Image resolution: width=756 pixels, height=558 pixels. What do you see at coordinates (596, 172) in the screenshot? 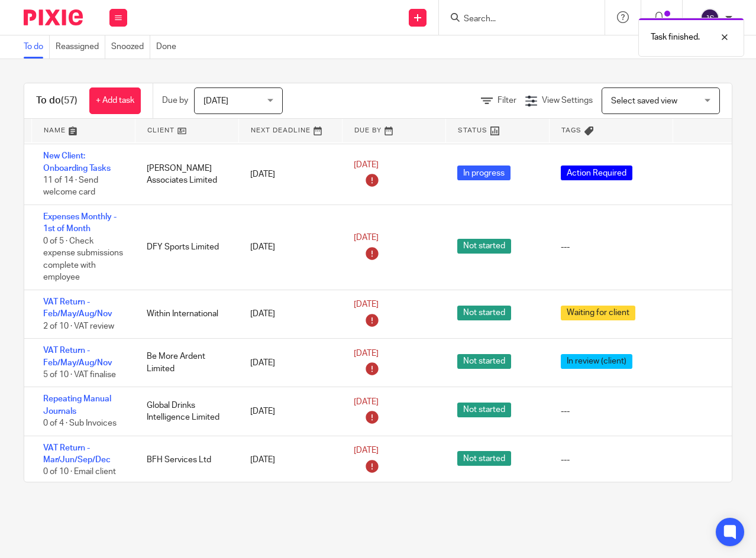
I see `span: Action Required` at bounding box center [596, 172].